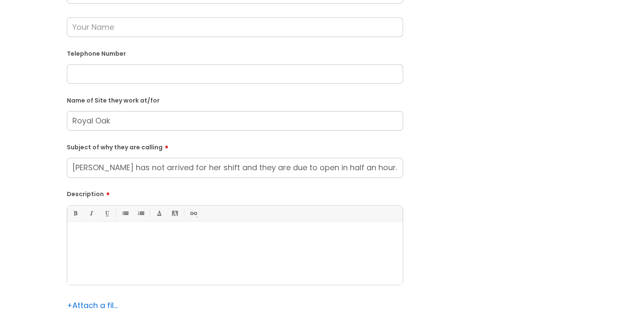 This screenshot has width=644, height=314. What do you see at coordinates (140, 213) in the screenshot?
I see `a: 1. Ordered List (Ctrl-Shift-8)` at bounding box center [140, 213].